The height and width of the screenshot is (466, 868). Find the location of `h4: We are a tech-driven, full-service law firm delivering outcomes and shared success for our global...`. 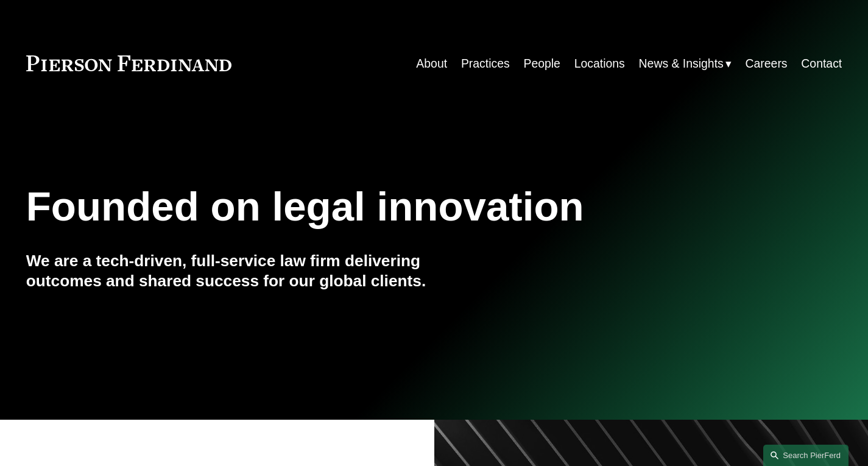

h4: We are a tech-driven, full-service law firm delivering outcomes and shared success for our global... is located at coordinates (230, 271).